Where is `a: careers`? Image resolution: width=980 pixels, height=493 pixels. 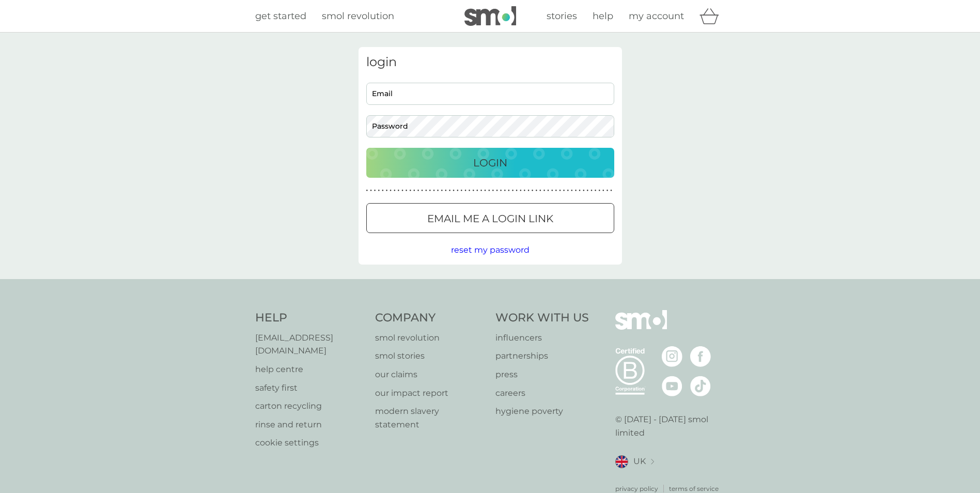 a: careers is located at coordinates (542, 393).